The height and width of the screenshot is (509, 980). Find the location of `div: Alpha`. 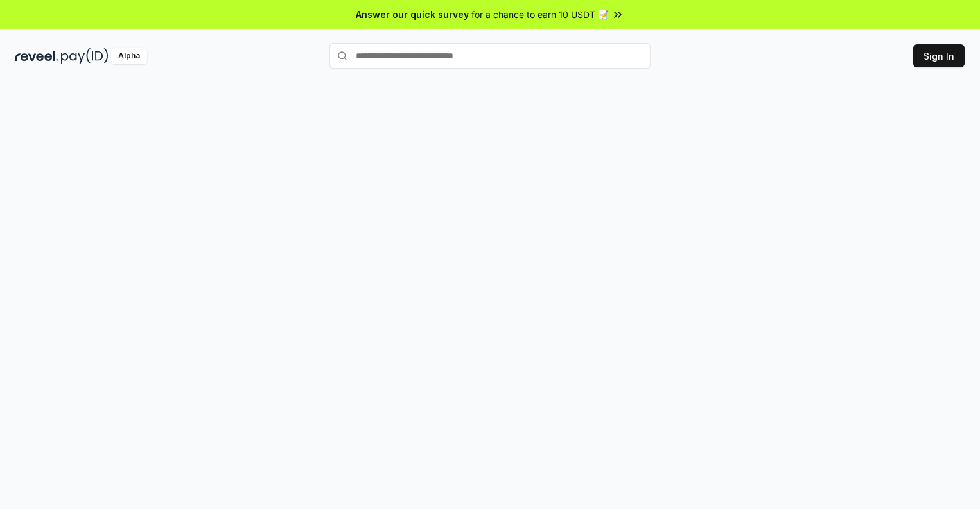

div: Alpha is located at coordinates (129, 56).